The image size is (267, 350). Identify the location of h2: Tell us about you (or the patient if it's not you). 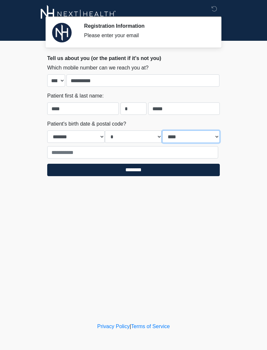
(134, 58).